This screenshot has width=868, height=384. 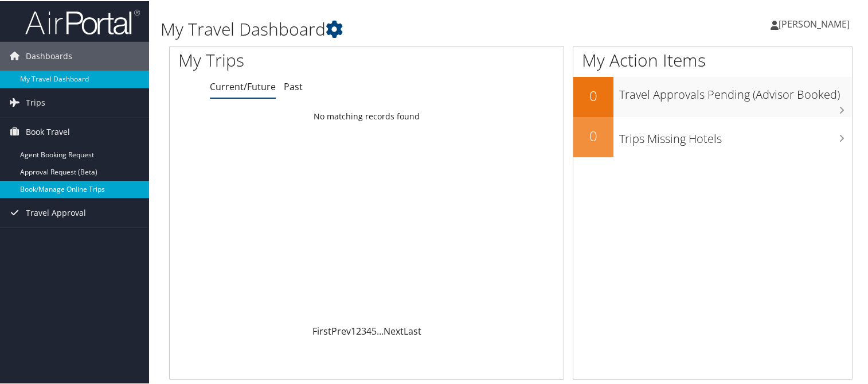 I want to click on a: 0Trips Missing Hotels, so click(x=712, y=136).